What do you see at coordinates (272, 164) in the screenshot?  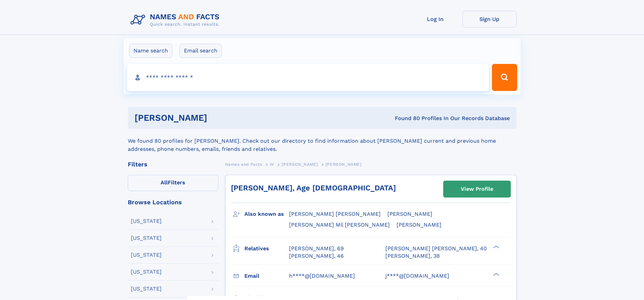 I see `span: W` at bounding box center [272, 164].